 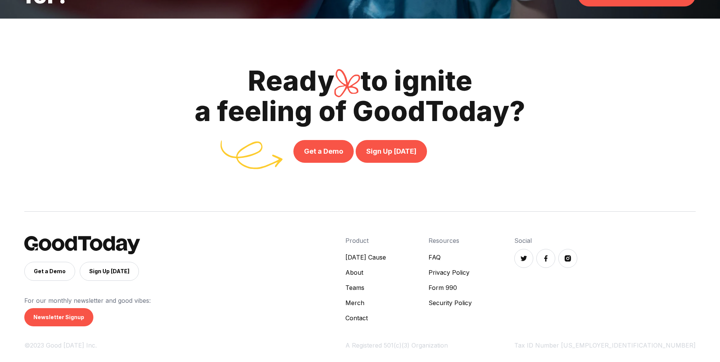 I want to click on a: Instagram, so click(x=568, y=258).